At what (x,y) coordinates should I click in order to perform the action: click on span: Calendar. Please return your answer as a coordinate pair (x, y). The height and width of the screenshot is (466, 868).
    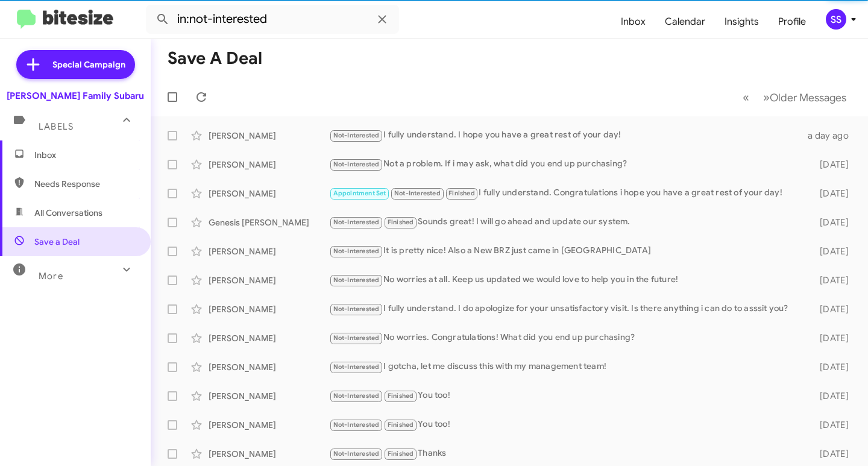
    Looking at the image, I should click on (685, 22).